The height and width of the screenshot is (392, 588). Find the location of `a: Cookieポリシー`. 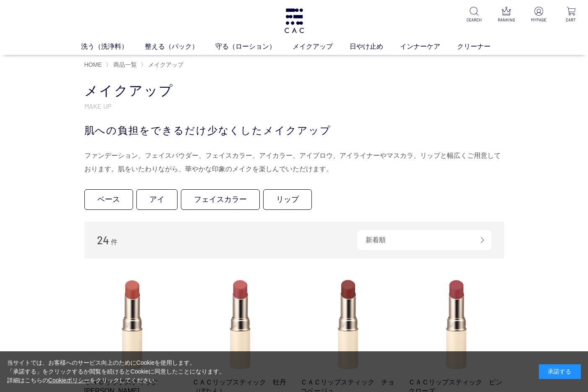

a: Cookieポリシー is located at coordinates (69, 380).